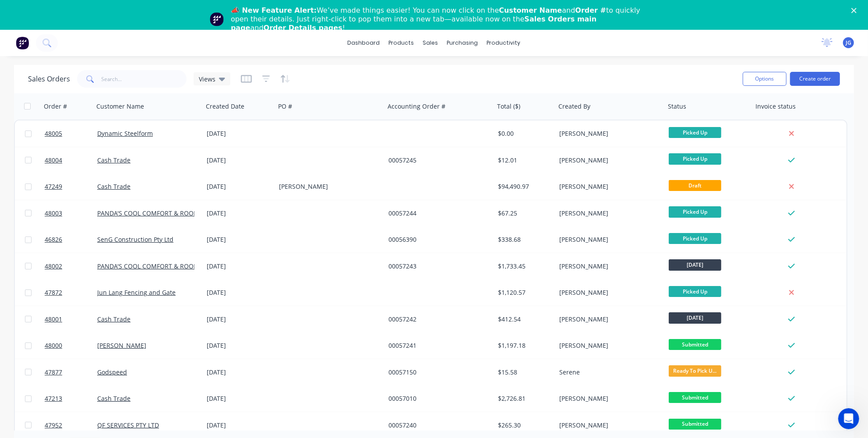 Image resolution: width=868 pixels, height=438 pixels. What do you see at coordinates (765, 79) in the screenshot?
I see `button: Options` at bounding box center [765, 79].